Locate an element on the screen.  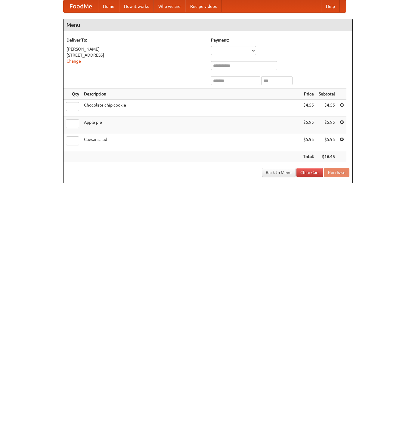
h4: Menu is located at coordinates (208, 25).